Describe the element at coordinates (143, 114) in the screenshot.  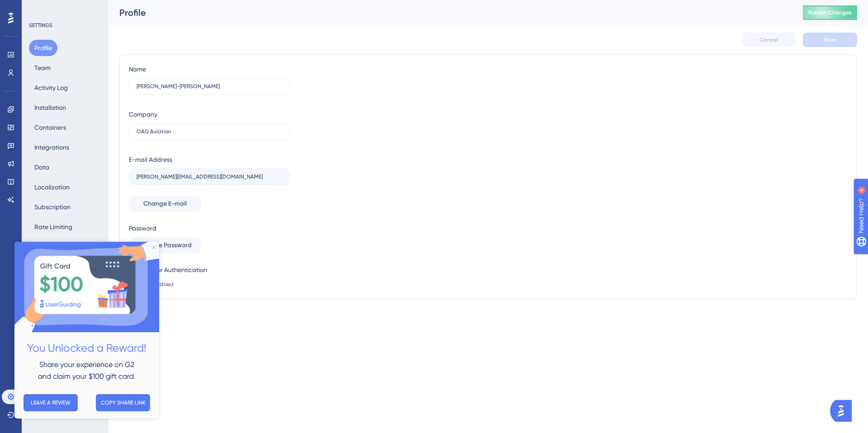
I see `div: Company` at that location.